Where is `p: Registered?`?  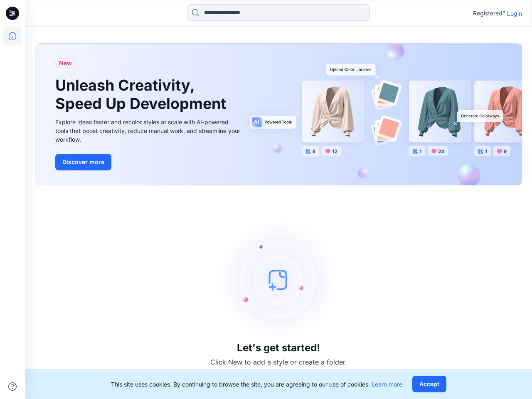
p: Registered? is located at coordinates (490, 13).